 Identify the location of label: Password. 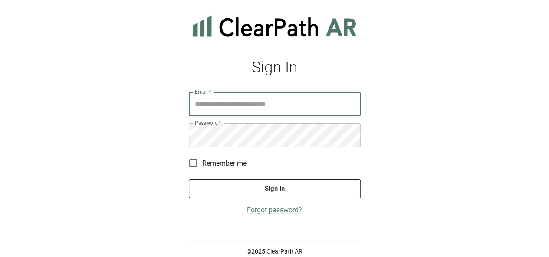
(208, 123).